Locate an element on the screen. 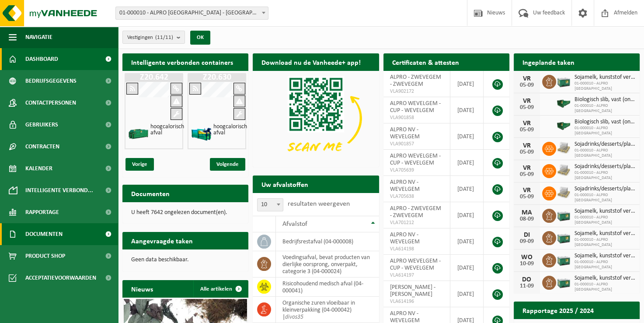  span: 10 is located at coordinates (270, 205).